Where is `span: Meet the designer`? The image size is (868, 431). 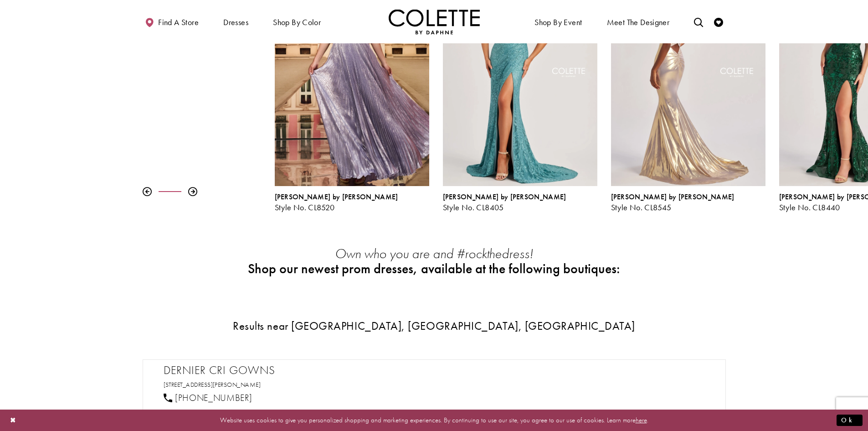
span: Meet the designer is located at coordinates (639, 22).